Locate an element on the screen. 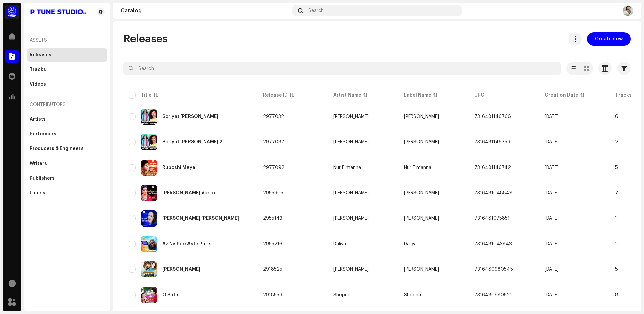 The height and width of the screenshot is (314, 644). img: e03de93e-ca76-4210-9f42-f8d0653dbec4 is located at coordinates (149, 218).